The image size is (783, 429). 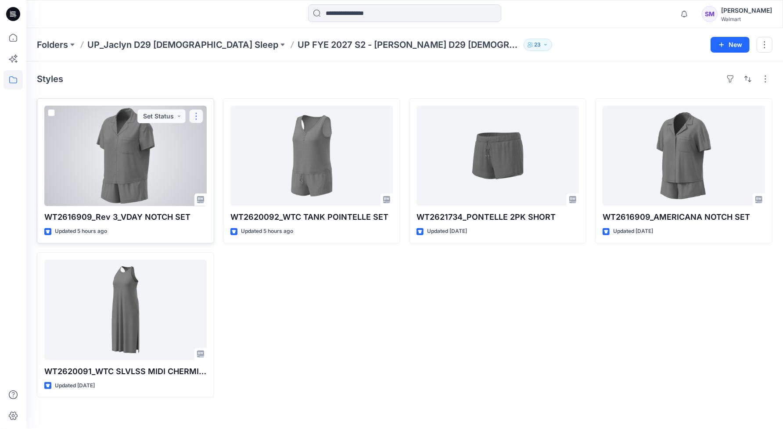 I want to click on a: WT2620091_WTC SLVLSS MIDI CHERMISE, so click(x=125, y=310).